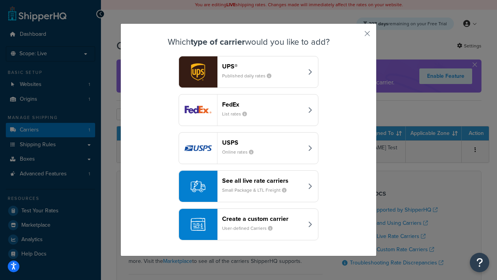 This screenshot has width=497, height=280. I want to click on img: usps logo, so click(198, 148).